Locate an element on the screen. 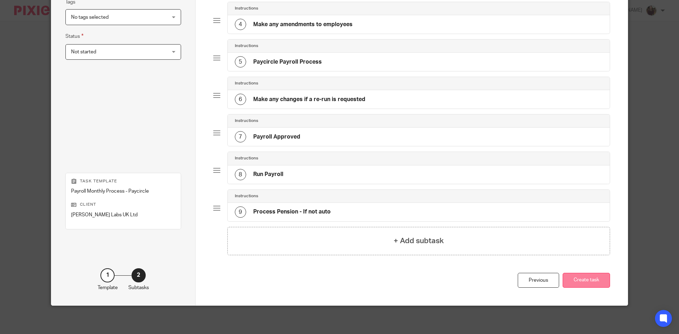  h4: Process Pension - If not auto is located at coordinates (292, 212).